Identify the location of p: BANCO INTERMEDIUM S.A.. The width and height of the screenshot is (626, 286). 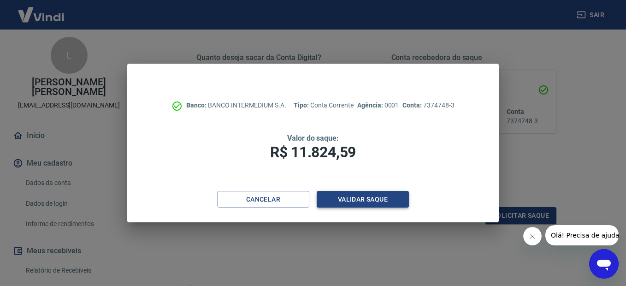
(236, 105).